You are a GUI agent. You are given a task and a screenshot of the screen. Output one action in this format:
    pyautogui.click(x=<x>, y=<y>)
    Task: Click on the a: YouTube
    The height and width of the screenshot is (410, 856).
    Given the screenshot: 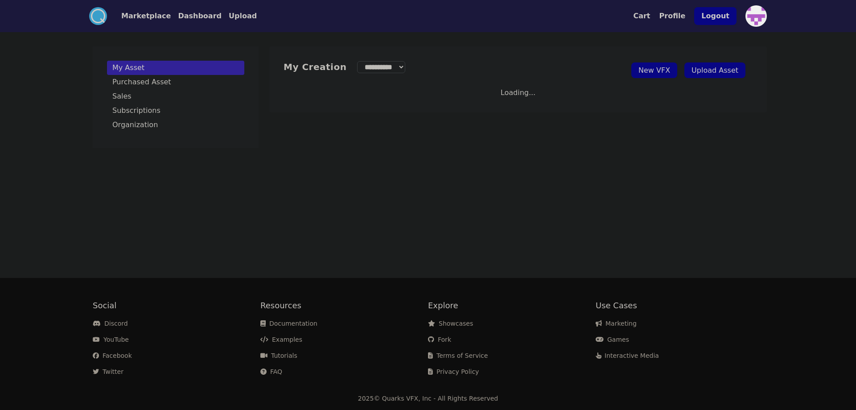 What is the action you would take?
    pyautogui.click(x=111, y=339)
    